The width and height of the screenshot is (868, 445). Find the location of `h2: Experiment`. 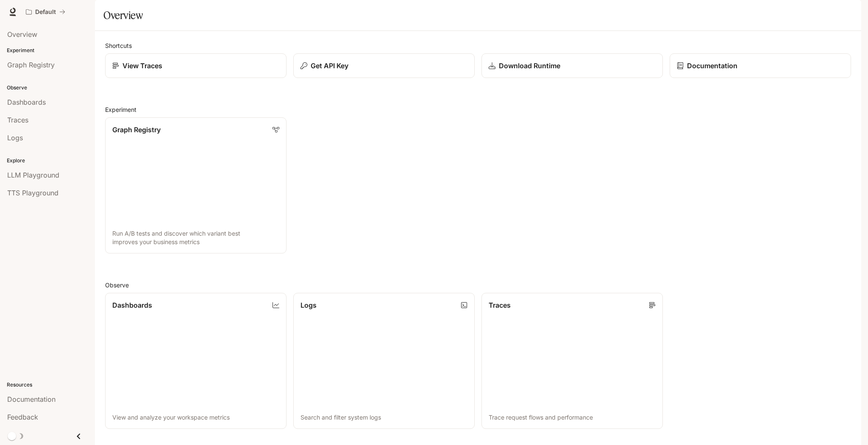

h2: Experiment is located at coordinates (478, 109).